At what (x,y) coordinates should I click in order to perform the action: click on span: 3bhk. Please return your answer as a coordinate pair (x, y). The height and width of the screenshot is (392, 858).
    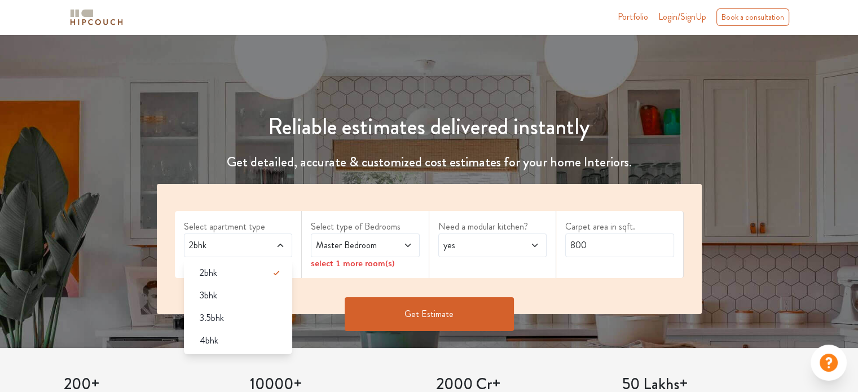
    Looking at the image, I should click on (208, 296).